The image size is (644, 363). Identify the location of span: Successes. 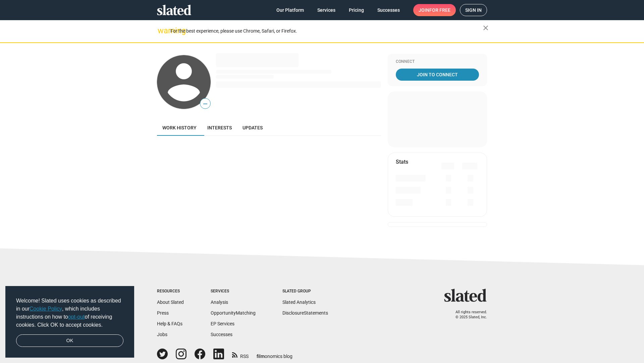
(388, 10).